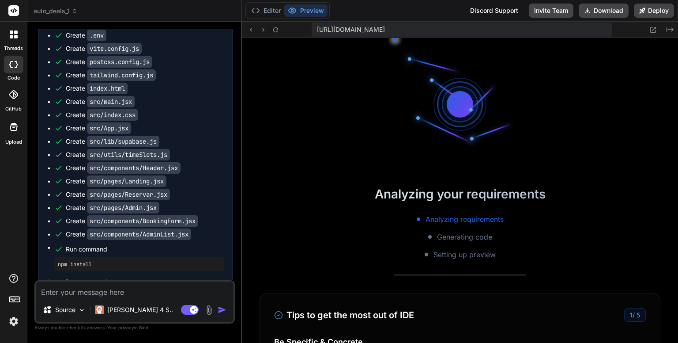 The image size is (678, 343). Describe the element at coordinates (107, 88) in the screenshot. I see `code: index.html` at that location.